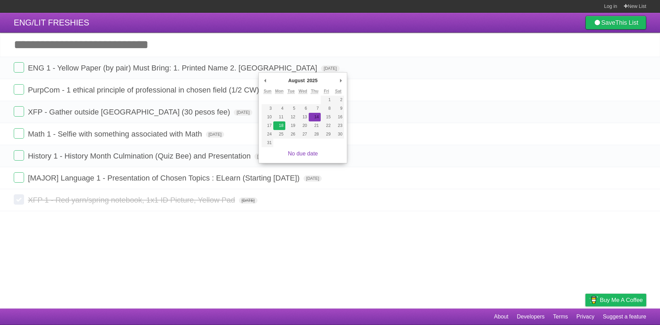 The height and width of the screenshot is (325, 660). What do you see at coordinates (338, 117) in the screenshot?
I see `button: 16` at bounding box center [338, 117].